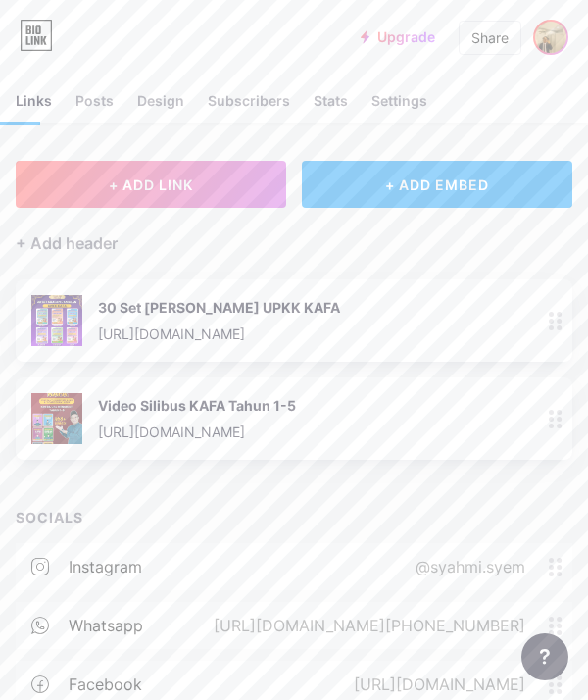 This screenshot has height=700, width=588. Describe the element at coordinates (330, 106) in the screenshot. I see `div: Stats` at that location.